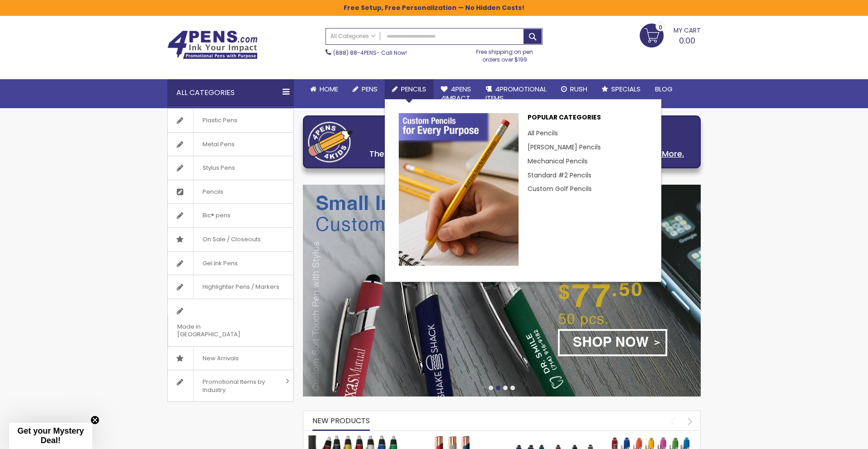  What do you see at coordinates (456, 94) in the screenshot?
I see `a: 4Pens4impact` at bounding box center [456, 94].